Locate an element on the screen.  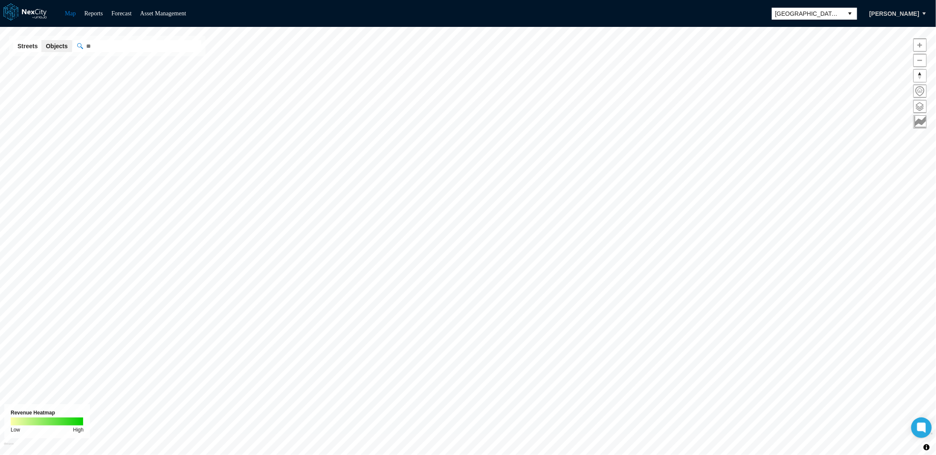
img: revenue is located at coordinates (47, 421).